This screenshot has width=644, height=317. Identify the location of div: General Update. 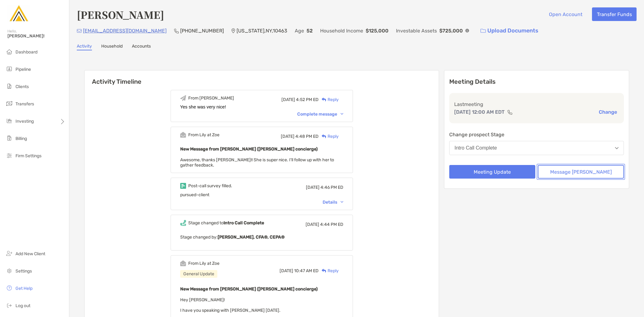
(199, 274).